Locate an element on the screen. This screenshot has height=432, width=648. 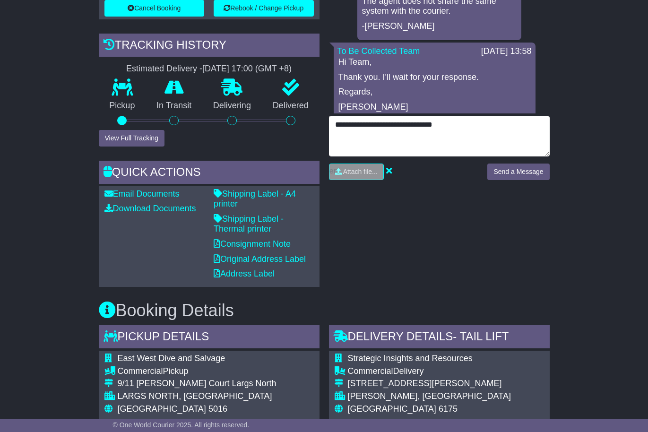
a: Download Documents is located at coordinates (150, 208).